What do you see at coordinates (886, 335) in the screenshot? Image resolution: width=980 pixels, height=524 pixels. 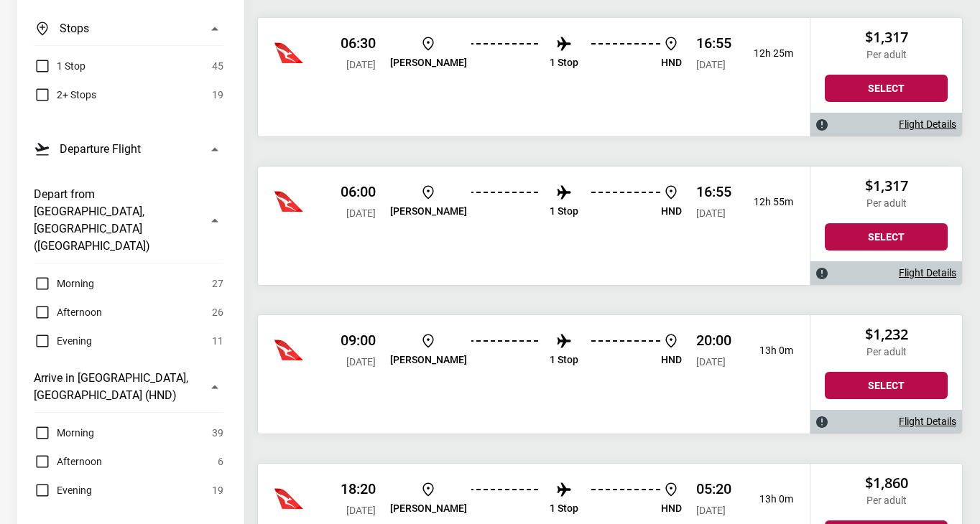 I see `h2: $1,232` at bounding box center [886, 335].